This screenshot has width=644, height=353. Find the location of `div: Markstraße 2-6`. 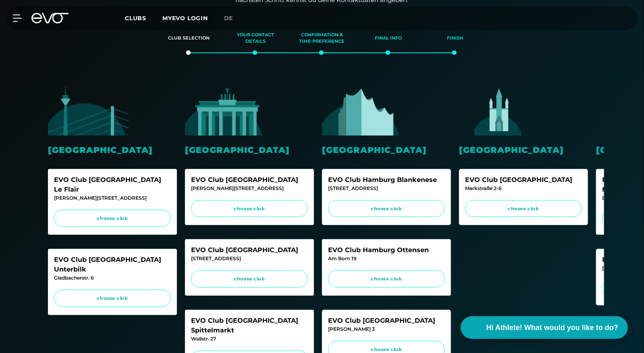

div: Markstraße 2-6 is located at coordinates (523, 188).